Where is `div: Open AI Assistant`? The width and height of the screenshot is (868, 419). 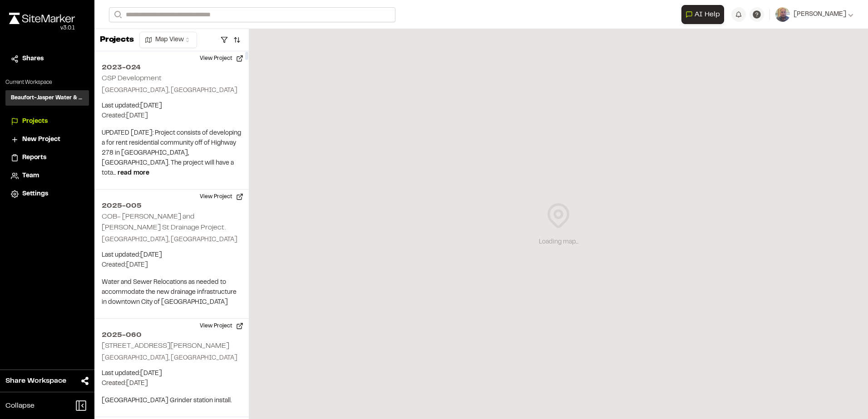 div: Open AI Assistant is located at coordinates (704, 15).